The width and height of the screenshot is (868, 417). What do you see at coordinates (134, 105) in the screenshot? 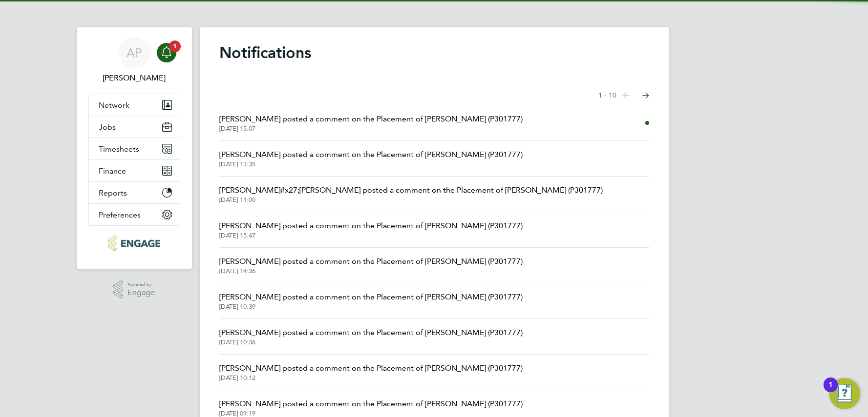
I see `button: Network` at bounding box center [134, 105].